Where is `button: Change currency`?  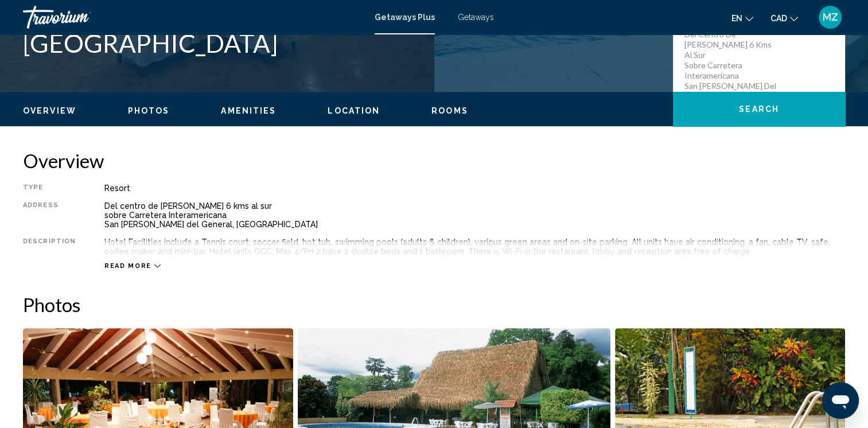
button: Change currency is located at coordinates (784, 18).